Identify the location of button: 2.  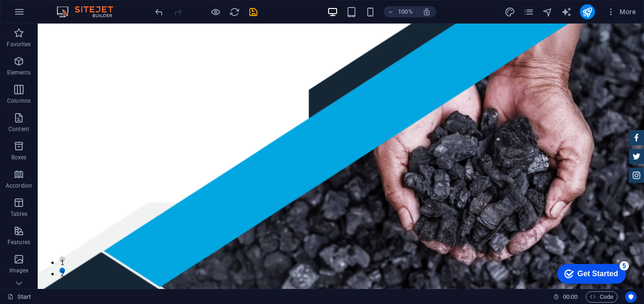
(25, 247).